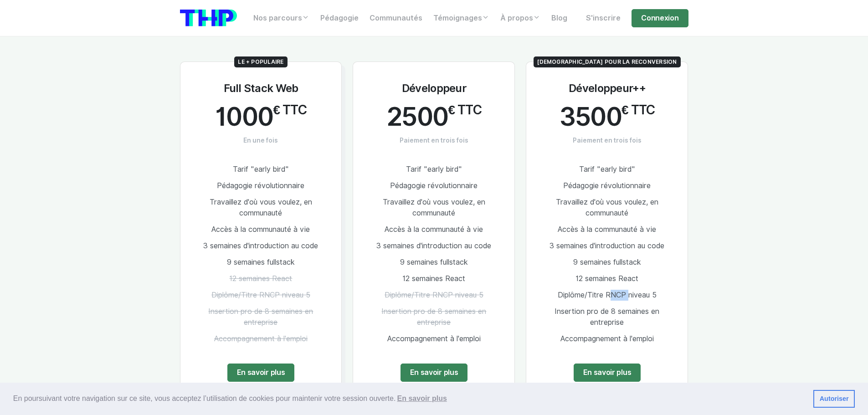  What do you see at coordinates (434, 89) in the screenshot?
I see `h3: Développeur` at bounding box center [434, 89].